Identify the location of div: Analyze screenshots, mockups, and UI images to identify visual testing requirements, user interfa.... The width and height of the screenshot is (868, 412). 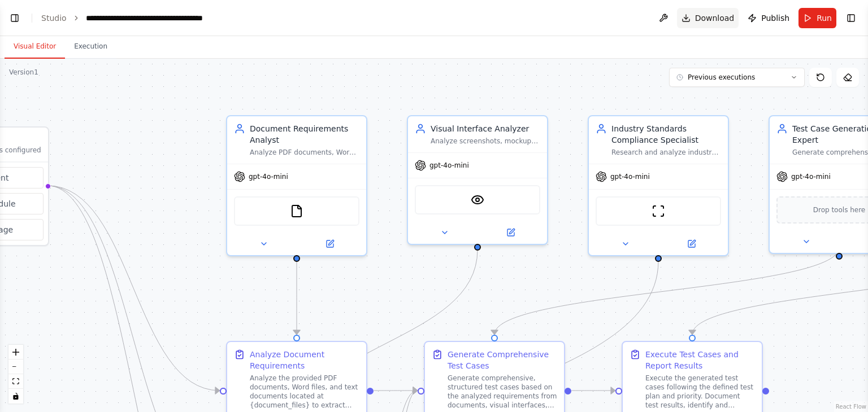
(485, 141).